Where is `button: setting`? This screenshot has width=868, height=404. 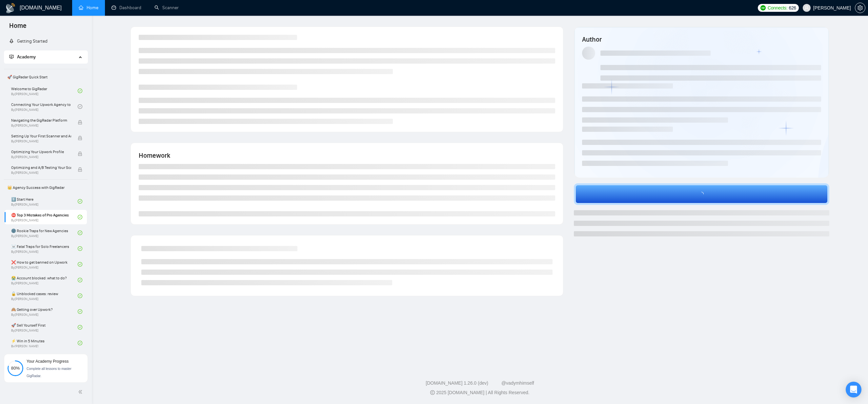
button: setting is located at coordinates (861, 7).